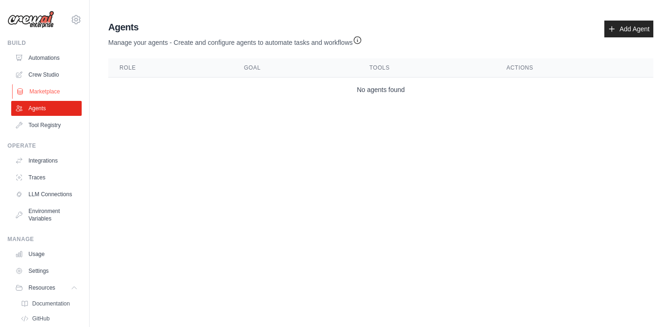  Describe the element at coordinates (46, 161) in the screenshot. I see `a: Integrations` at that location.